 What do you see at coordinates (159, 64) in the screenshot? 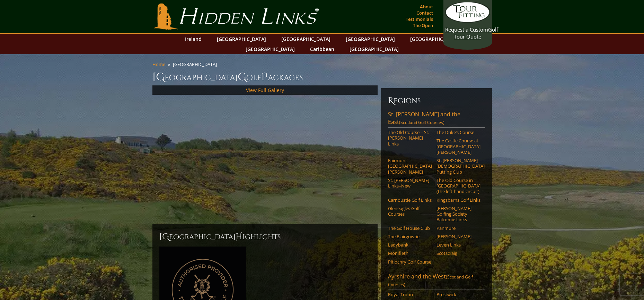
I see `a: Home` at bounding box center [159, 64].